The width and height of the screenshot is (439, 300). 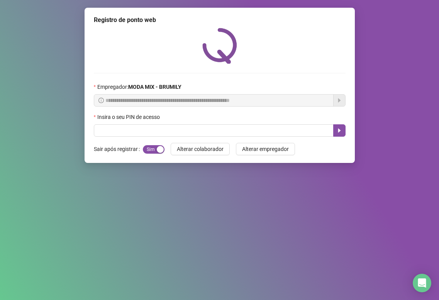 I want to click on label: Insira o seu PIN de acesso, so click(x=129, y=117).